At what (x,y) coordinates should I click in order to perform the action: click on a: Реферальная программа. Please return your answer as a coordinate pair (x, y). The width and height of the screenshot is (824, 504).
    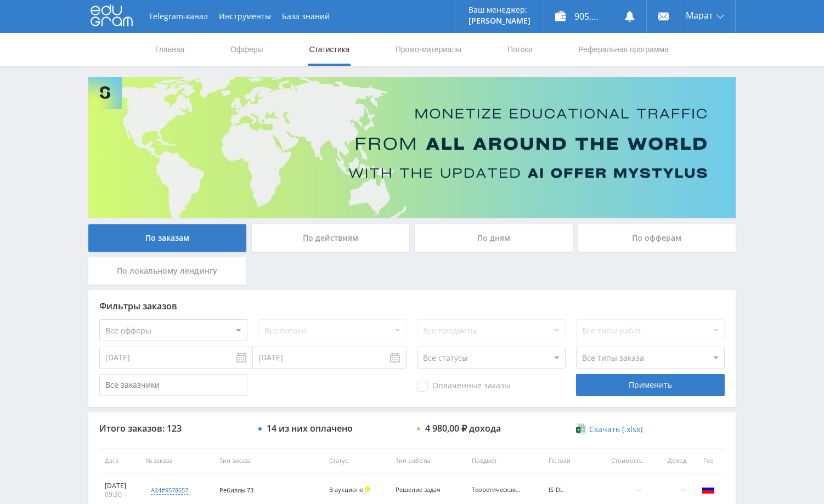
    Looking at the image, I should click on (623, 49).